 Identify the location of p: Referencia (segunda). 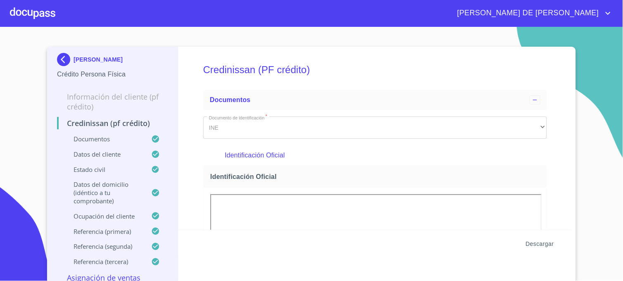
(104, 246).